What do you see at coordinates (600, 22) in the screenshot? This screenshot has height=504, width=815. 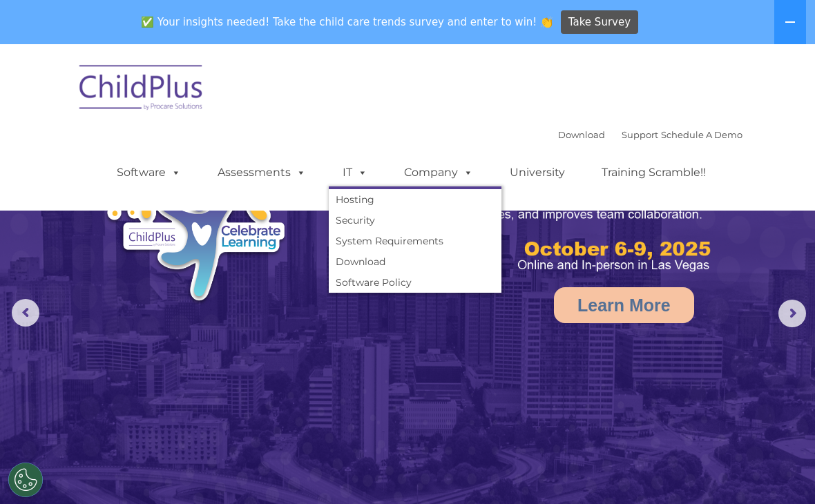 I see `span: Take Survey` at bounding box center [600, 22].